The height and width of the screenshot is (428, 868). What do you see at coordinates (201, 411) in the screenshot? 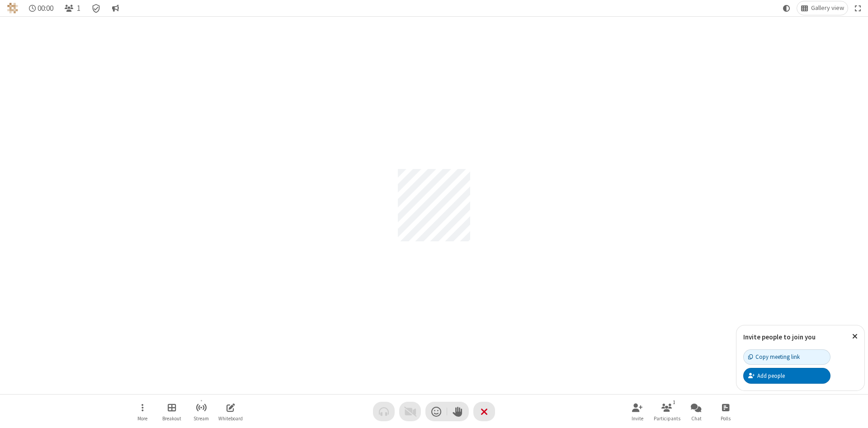
I see `button: Start streaming` at bounding box center [201, 411].